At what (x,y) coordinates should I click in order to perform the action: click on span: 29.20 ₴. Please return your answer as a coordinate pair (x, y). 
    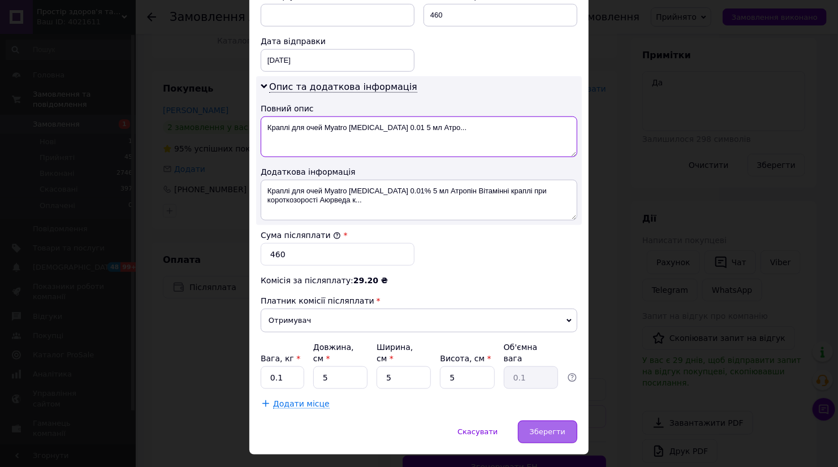
    Looking at the image, I should click on (370, 280).